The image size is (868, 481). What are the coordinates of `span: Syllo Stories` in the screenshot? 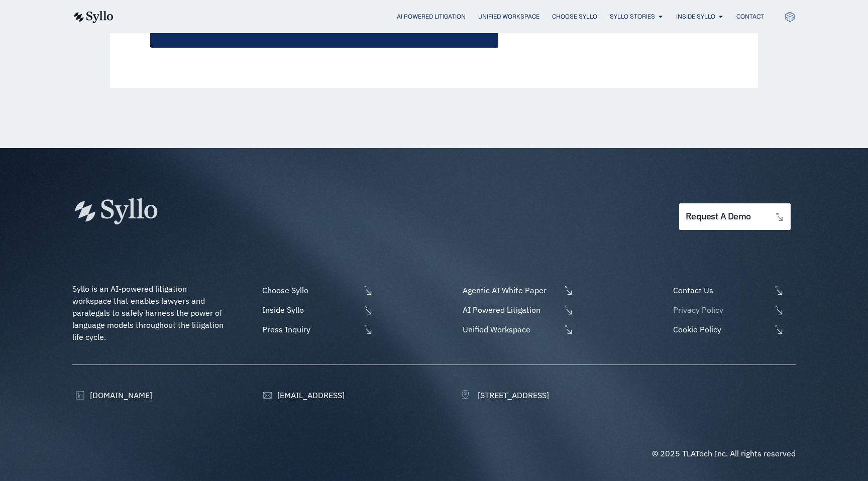 It's located at (632, 17).